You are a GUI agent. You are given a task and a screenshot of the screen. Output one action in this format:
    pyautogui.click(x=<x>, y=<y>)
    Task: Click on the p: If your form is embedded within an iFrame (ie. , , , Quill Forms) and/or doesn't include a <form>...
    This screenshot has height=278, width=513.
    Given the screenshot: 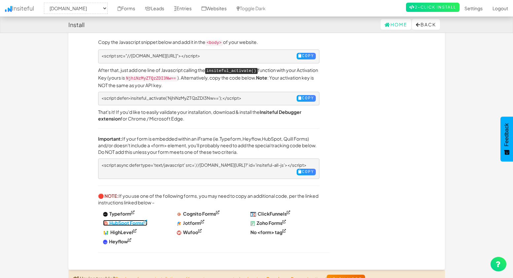 What is the action you would take?
    pyautogui.click(x=209, y=145)
    